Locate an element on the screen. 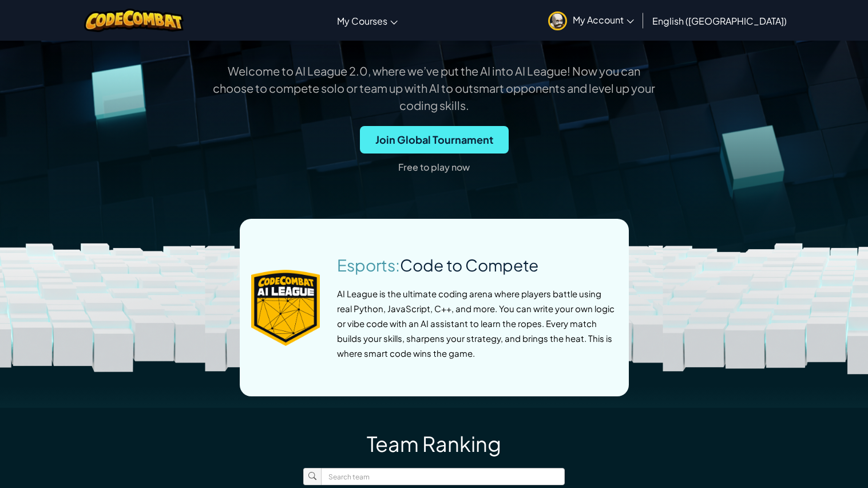 This screenshot has height=488, width=868. img: avatar is located at coordinates (557, 21).